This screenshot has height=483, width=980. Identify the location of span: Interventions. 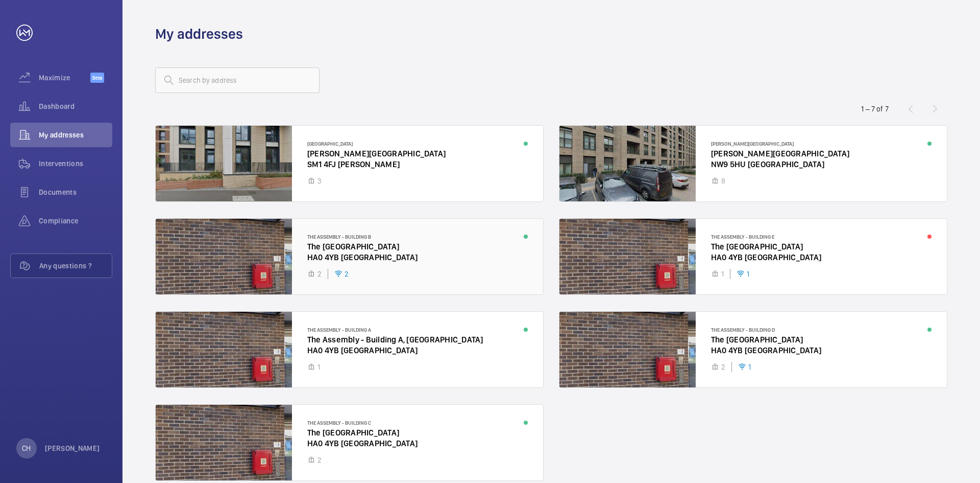
(76, 163).